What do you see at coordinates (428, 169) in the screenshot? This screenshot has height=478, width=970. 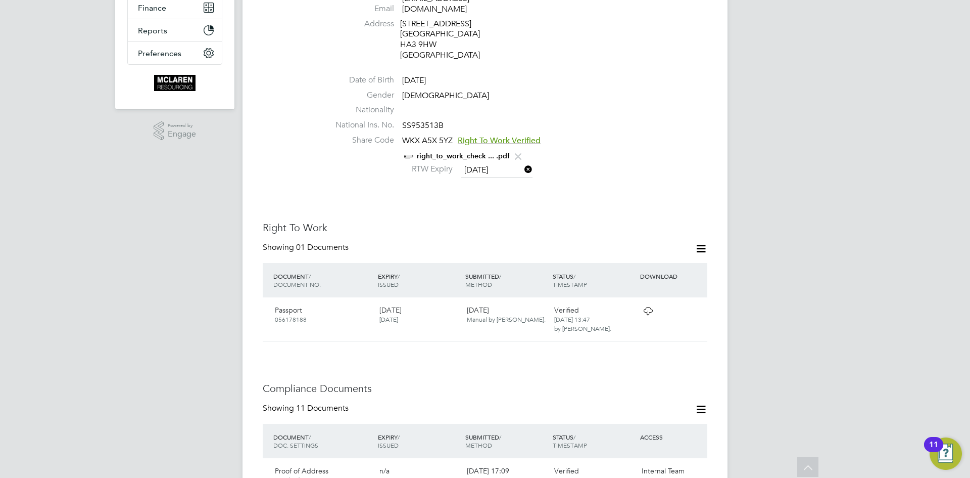 I see `label: RTW Expiry` at bounding box center [428, 169].